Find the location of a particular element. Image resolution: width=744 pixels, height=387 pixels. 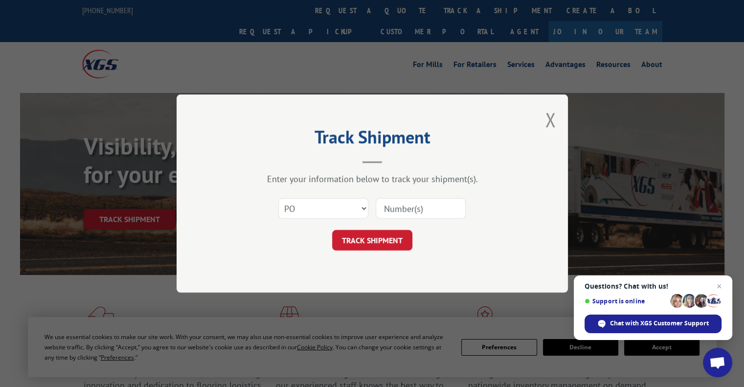

input: Number(s) is located at coordinates (421, 208).